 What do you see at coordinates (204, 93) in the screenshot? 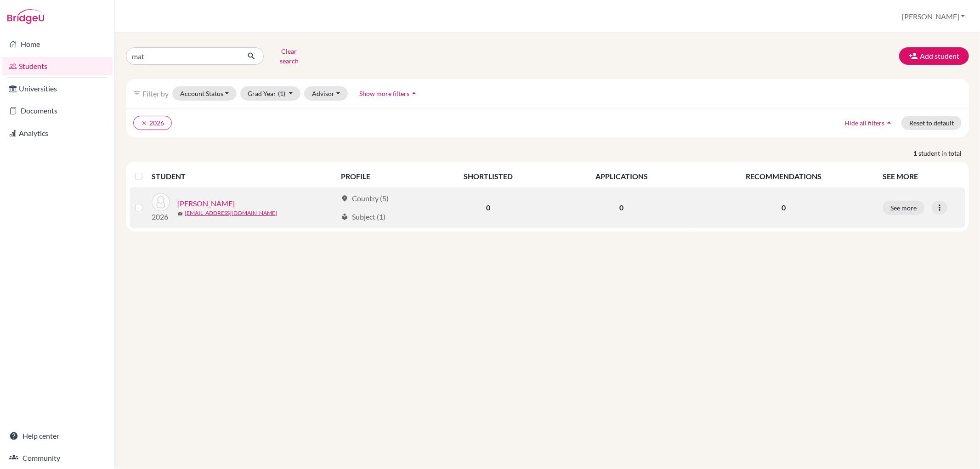
I see `button: Account Status` at bounding box center [204, 93].